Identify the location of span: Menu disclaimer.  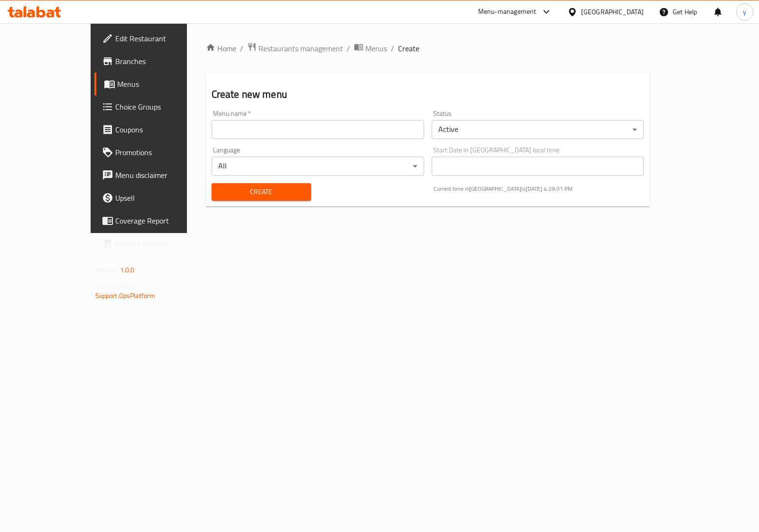
(162, 175).